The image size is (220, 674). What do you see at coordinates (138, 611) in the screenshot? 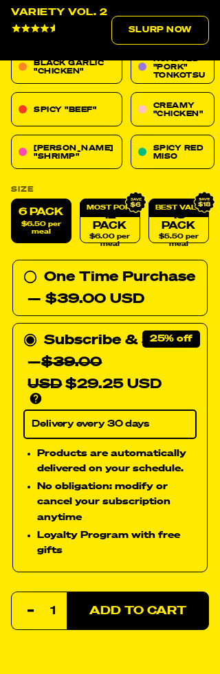
I see `span: Add to Cart` at bounding box center [138, 611].